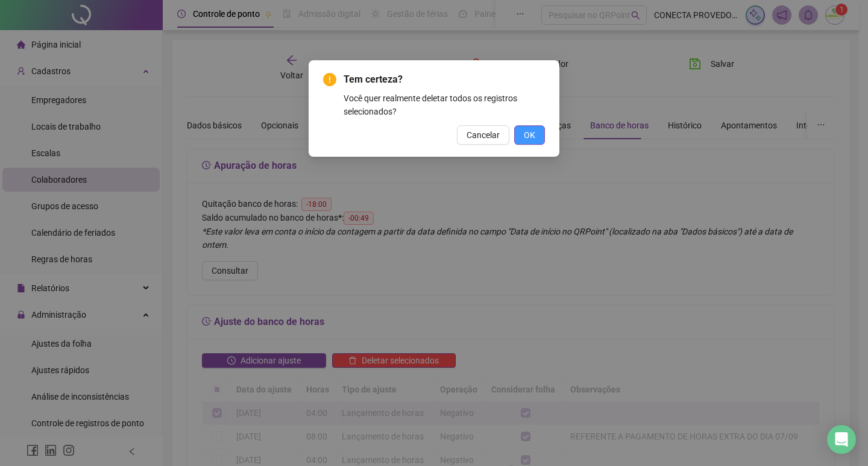 This screenshot has width=868, height=466. Describe the element at coordinates (483, 135) in the screenshot. I see `button: Cancelar` at that location.